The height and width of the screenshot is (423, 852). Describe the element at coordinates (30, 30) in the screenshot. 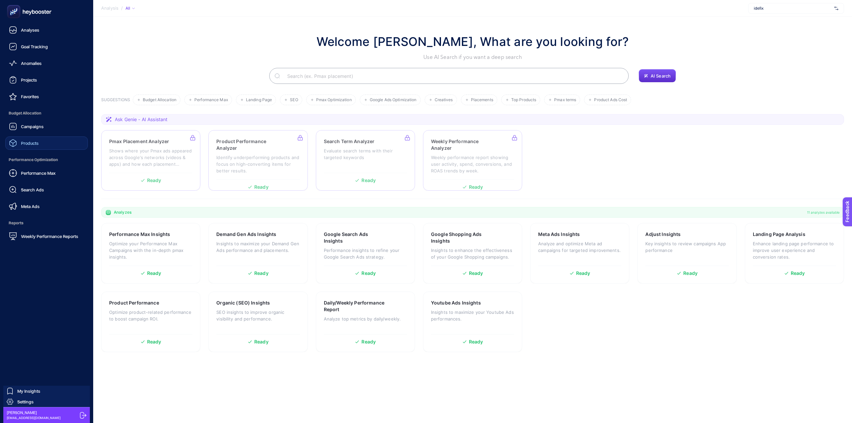

I see `span: Analyses` at that location.